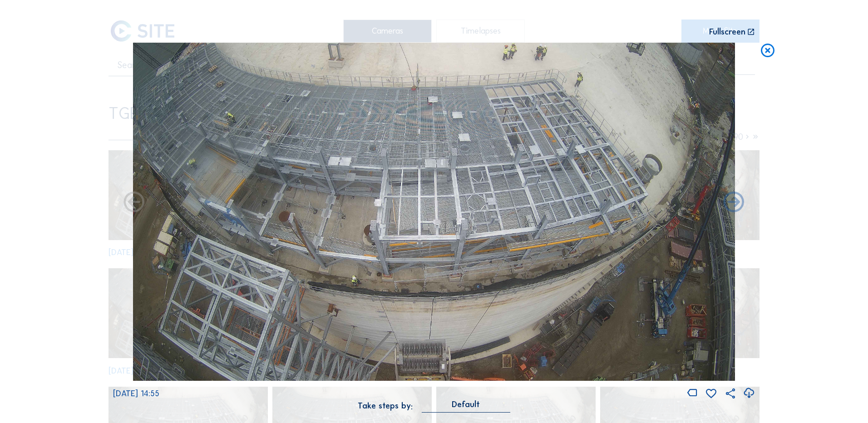  What do you see at coordinates (434, 212) in the screenshot?
I see `img: Image` at bounding box center [434, 212].